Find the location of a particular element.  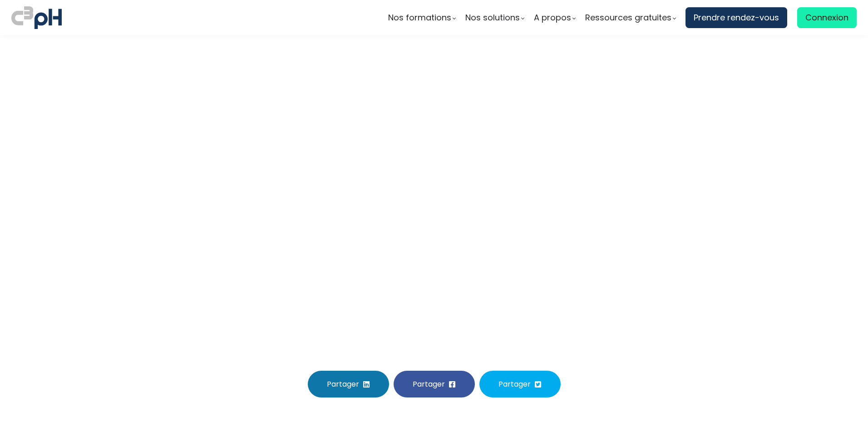

a: Prendre rendez-vous is located at coordinates (737, 18).